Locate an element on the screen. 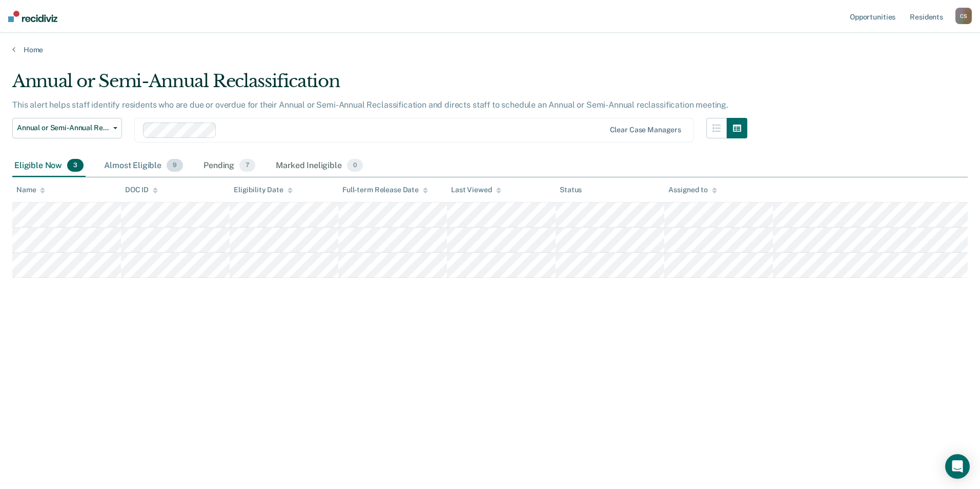  div: Full-term Release Date is located at coordinates (385, 190).